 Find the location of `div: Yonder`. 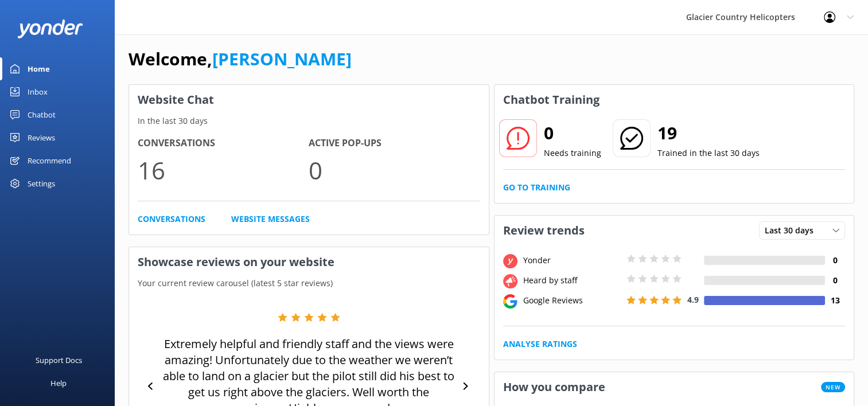

div: Yonder is located at coordinates (572, 261).